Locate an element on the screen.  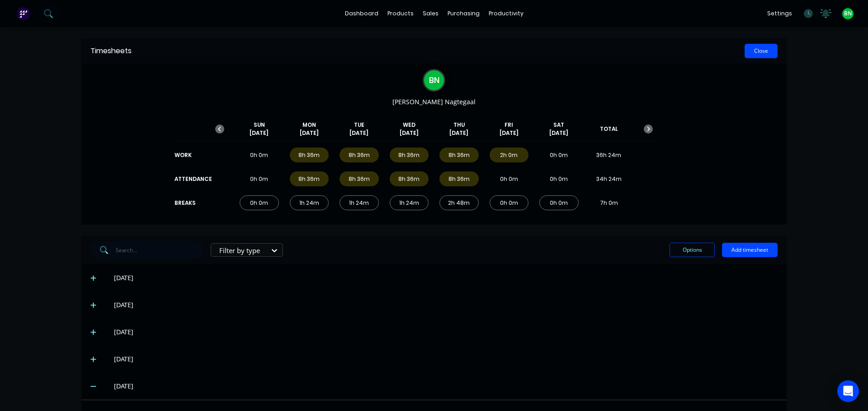
span: TOTAL is located at coordinates (609, 129).